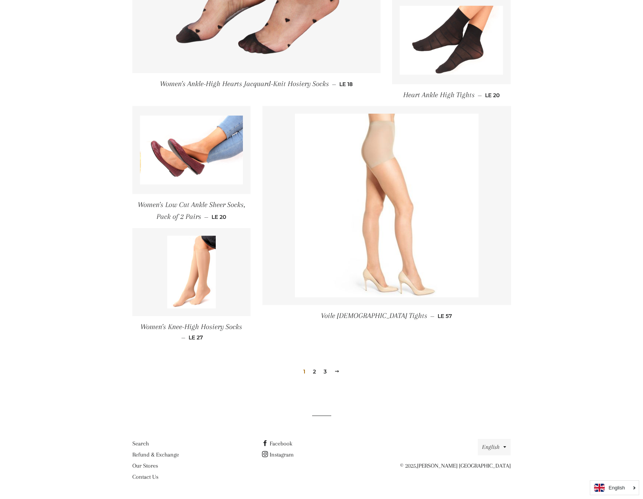 Image resolution: width=643 pixels, height=499 pixels. Describe the element at coordinates (278, 454) in the screenshot. I see `a: Instagram` at that location.